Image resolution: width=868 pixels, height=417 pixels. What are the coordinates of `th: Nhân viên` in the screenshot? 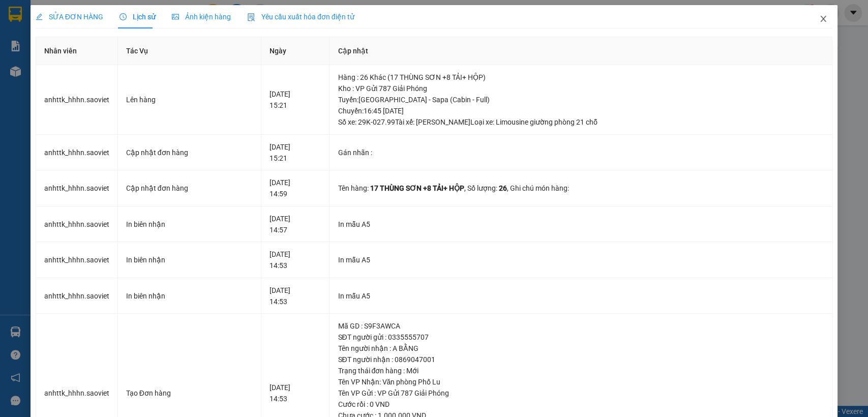 It's located at (77, 51).